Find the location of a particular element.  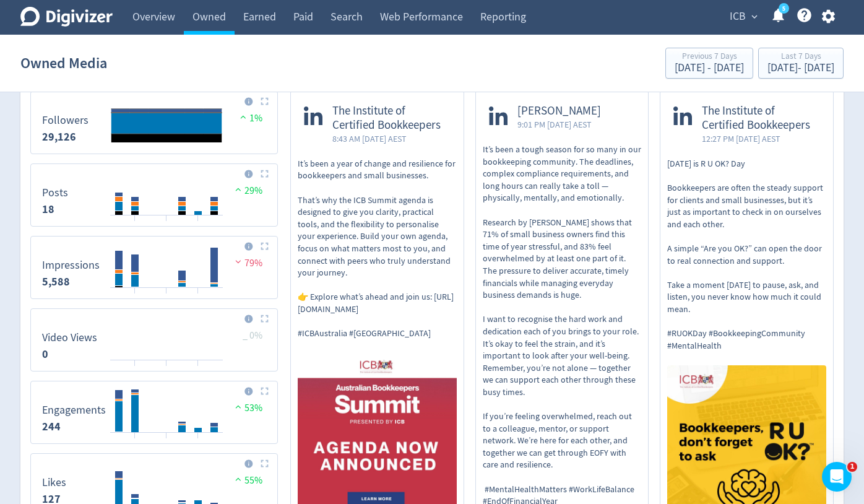

strong: 5,588 is located at coordinates (56, 281).